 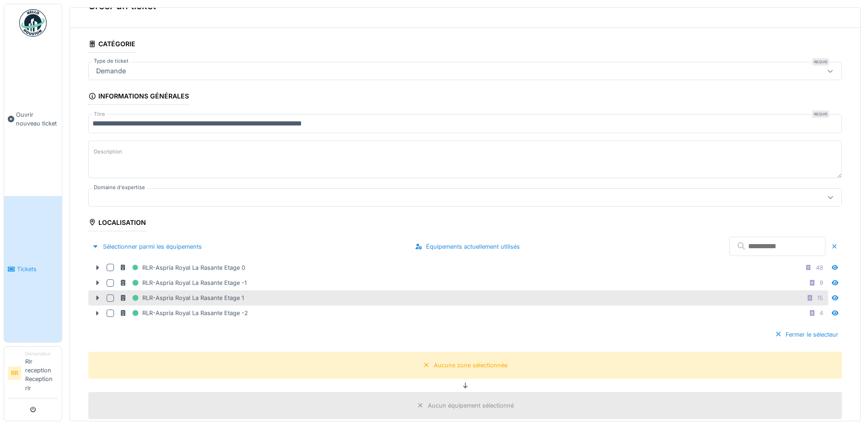 I want to click on div: 9, so click(x=821, y=283).